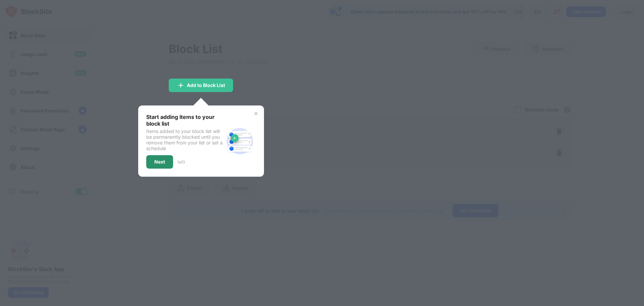  I want to click on img: block-site.svg, so click(240, 141).